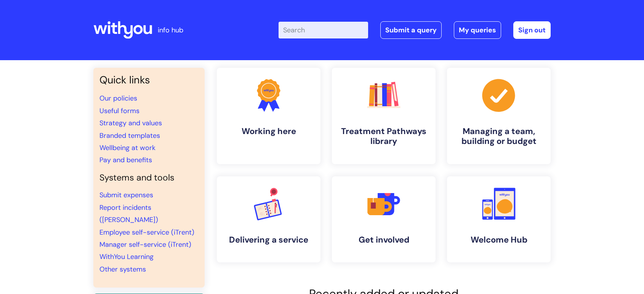 Image resolution: width=644 pixels, height=294 pixels. Describe the element at coordinates (269, 240) in the screenshot. I see `h4: Delivering a service` at that location.